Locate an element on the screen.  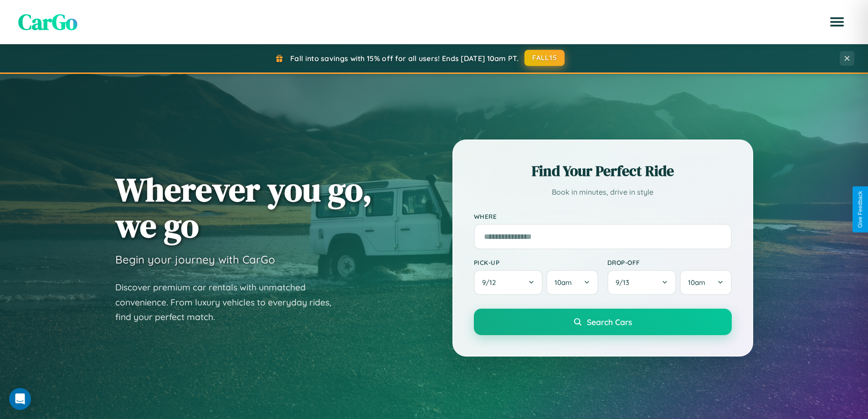
div: Open Intercom Messenger is located at coordinates (20, 399).